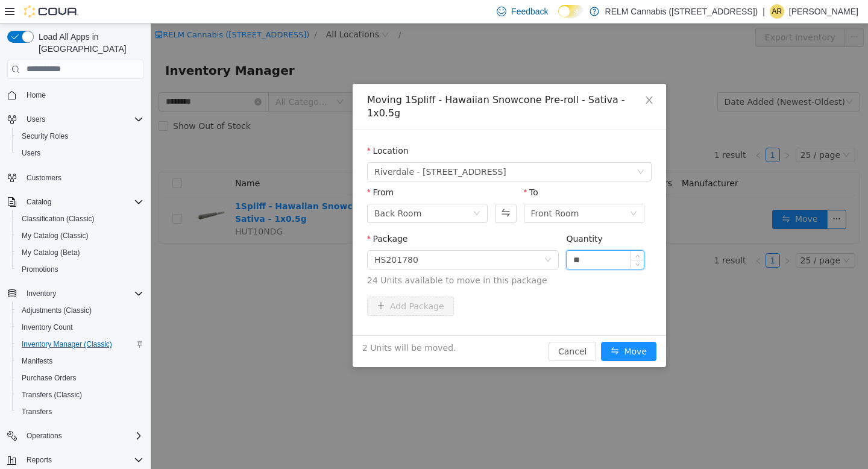 Image resolution: width=868 pixels, height=469 pixels. What do you see at coordinates (40, 270) in the screenshot?
I see `a: Promotions` at bounding box center [40, 270].